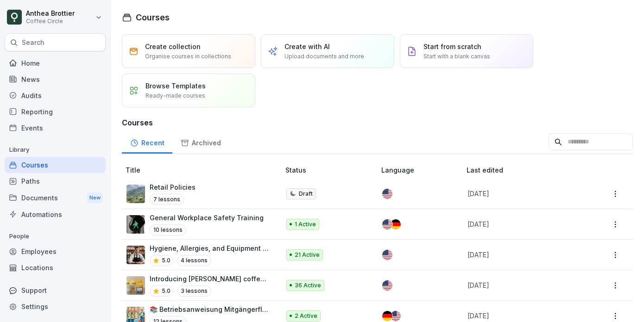 Image resolution: width=644 pixels, height=322 pixels. Describe the element at coordinates (136, 225) in the screenshot. I see `img: dk7x737xv5i545c4hvlzmvog.png` at that location.